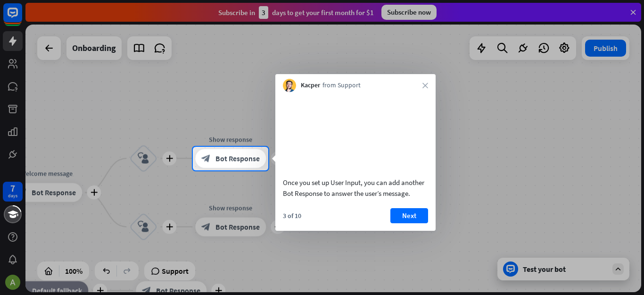 The width and height of the screenshot is (644, 295). I want to click on span: Bot Response, so click(238, 158).